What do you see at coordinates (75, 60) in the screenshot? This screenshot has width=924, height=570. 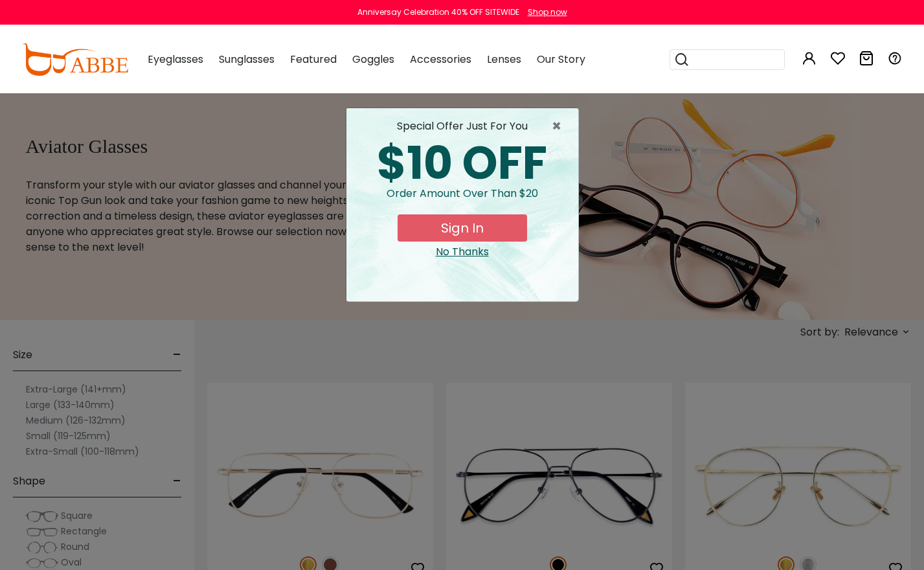 I see `img: abbeglasses.com` at bounding box center [75, 60].